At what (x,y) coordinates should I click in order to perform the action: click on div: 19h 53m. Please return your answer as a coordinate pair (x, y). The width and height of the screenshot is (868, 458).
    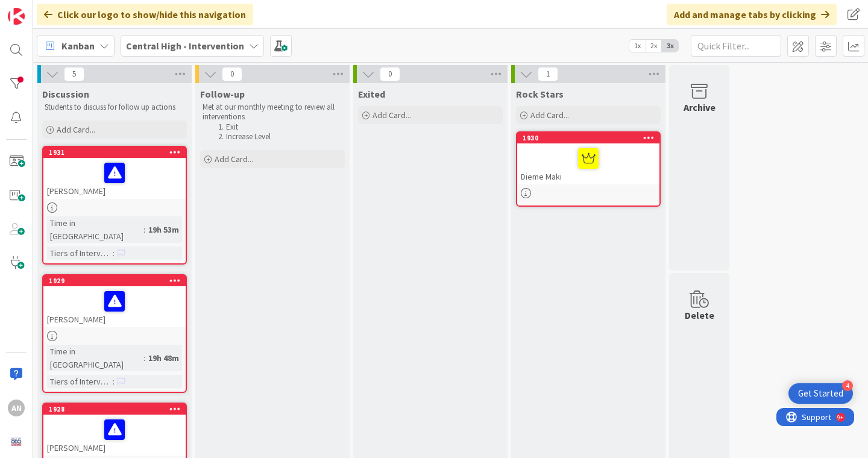
    Looking at the image, I should click on (163, 229).